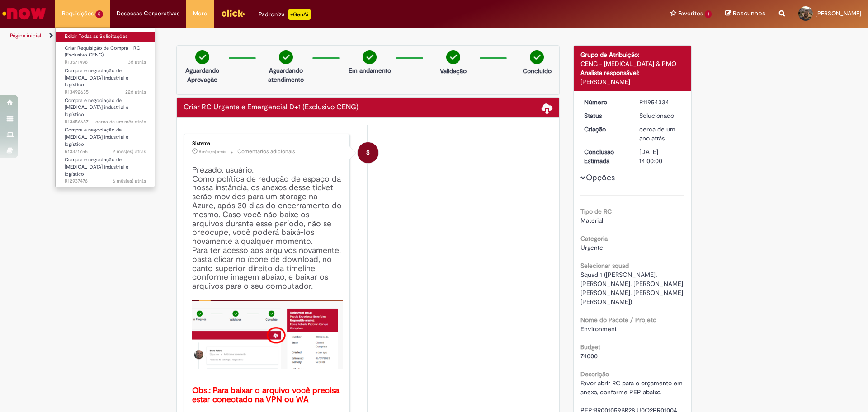 The height and width of the screenshot is (412, 868). Describe the element at coordinates (200, 13) in the screenshot. I see `span: More` at that location.